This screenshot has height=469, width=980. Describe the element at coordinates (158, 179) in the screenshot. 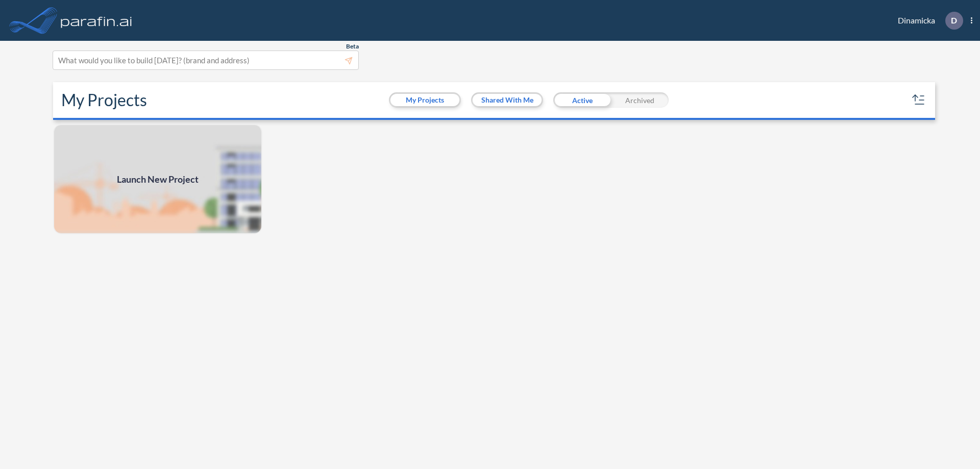

I see `img: add` at that location.